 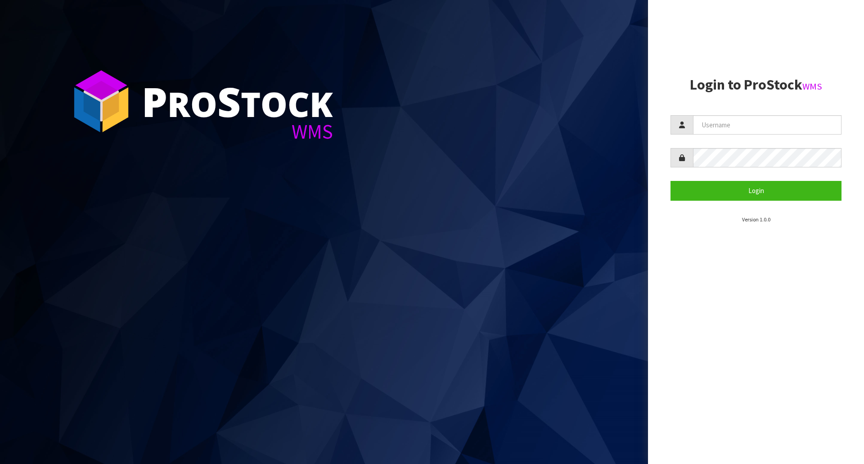 I want to click on input: Username, so click(x=768, y=125).